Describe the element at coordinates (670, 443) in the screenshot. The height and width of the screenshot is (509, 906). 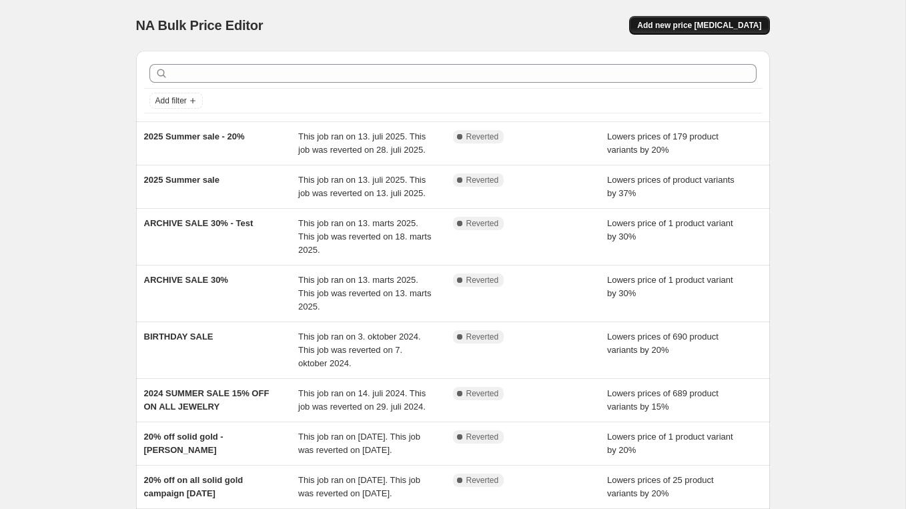
I see `span: Lowers price of 1 product variant by 20%` at that location.